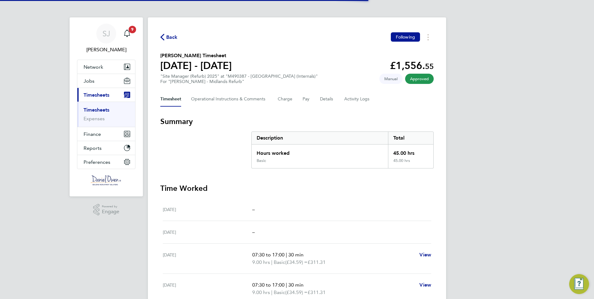 The width and height of the screenshot is (594, 299). What do you see at coordinates (93, 148) in the screenshot?
I see `span: Reports` at bounding box center [93, 148].